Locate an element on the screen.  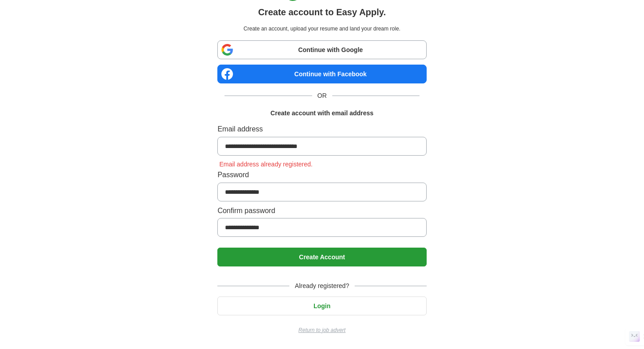
label: Email address is located at coordinates (322, 129).